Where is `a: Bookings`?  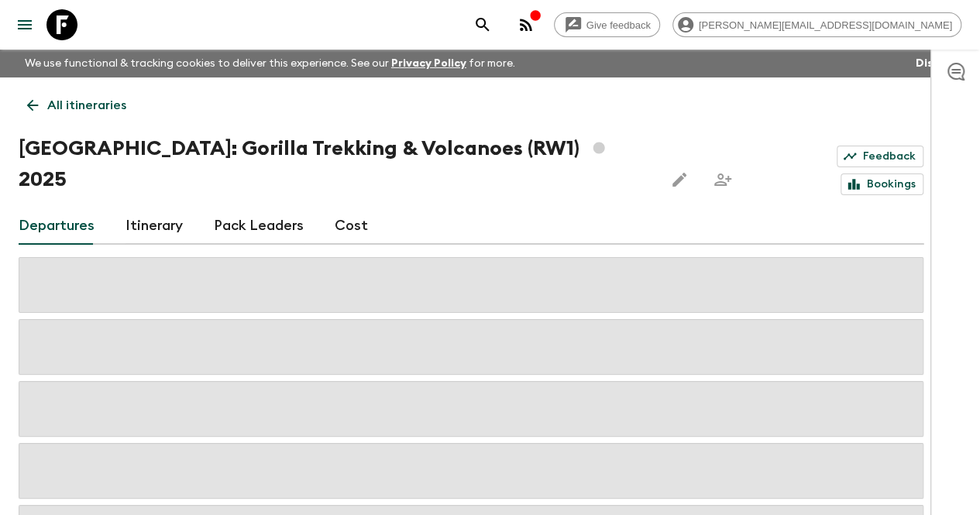 a: Bookings is located at coordinates (881, 184).